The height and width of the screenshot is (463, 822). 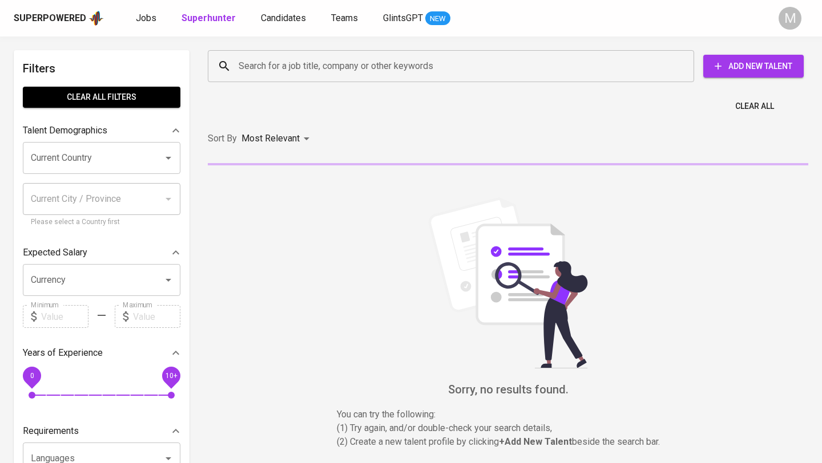 I want to click on img: app logo, so click(x=96, y=18).